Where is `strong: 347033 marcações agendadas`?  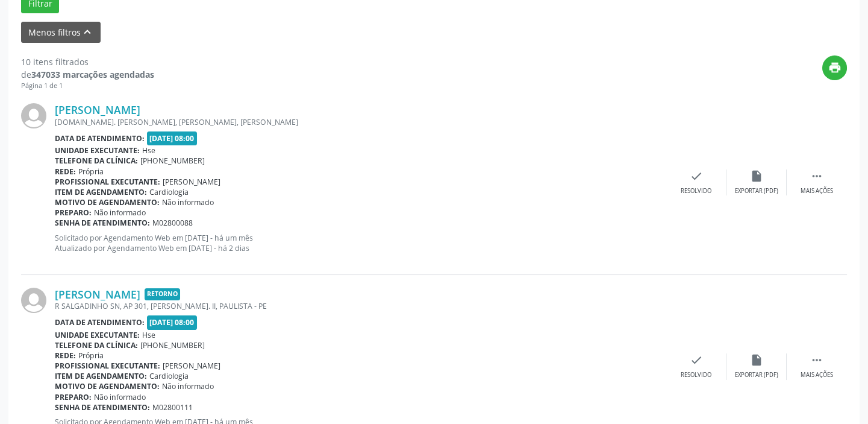
strong: 347033 marcações agendadas is located at coordinates (93, 74).